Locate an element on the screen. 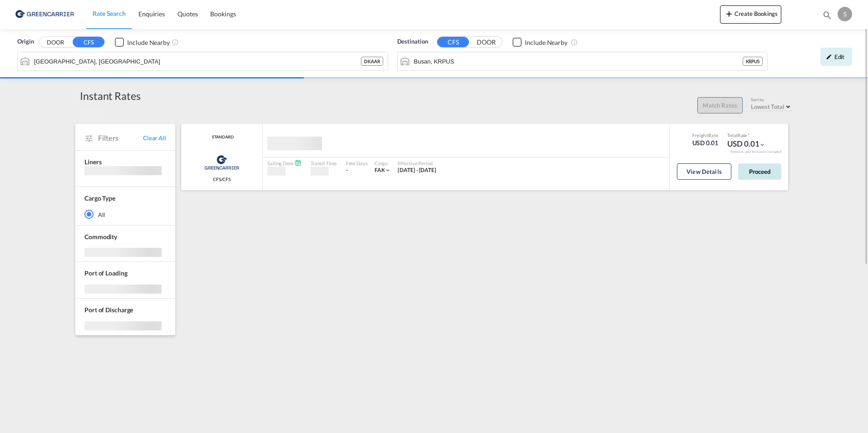  md-icon: icon-plus 400-fg is located at coordinates (728, 13).